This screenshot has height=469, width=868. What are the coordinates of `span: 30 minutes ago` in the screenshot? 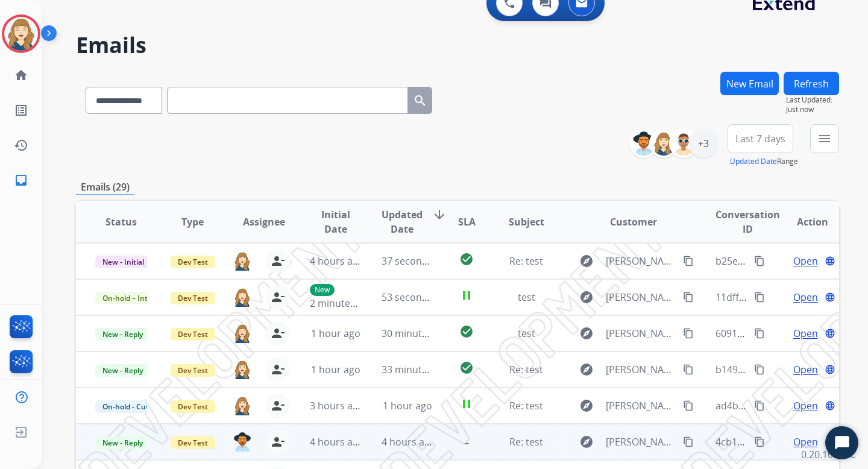 It's located at (417, 333).